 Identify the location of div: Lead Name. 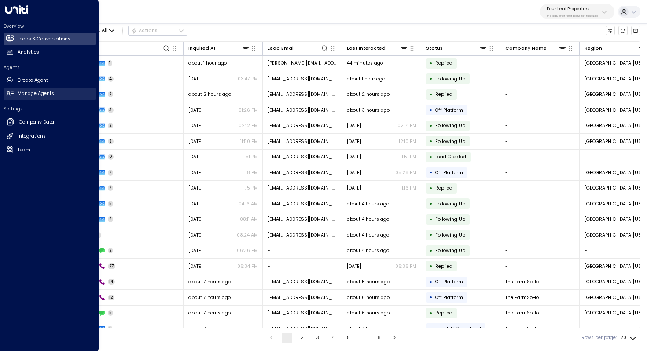
(114, 48).